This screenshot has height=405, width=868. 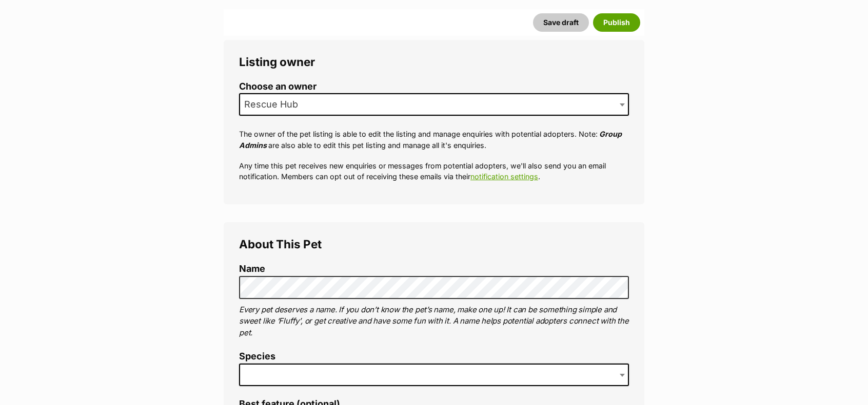 I want to click on label: Species, so click(x=434, y=357).